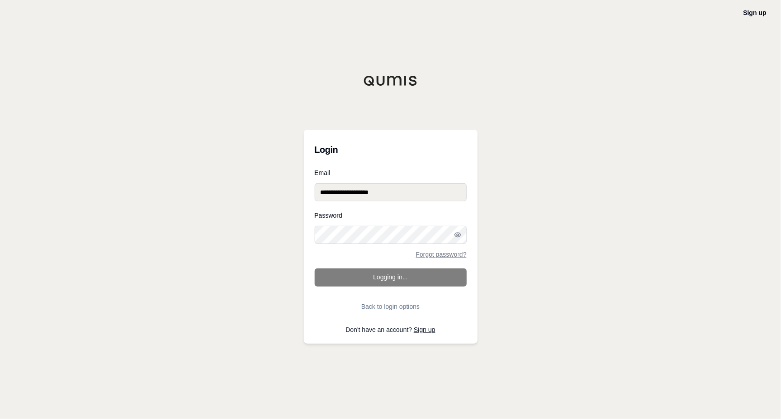 The width and height of the screenshot is (781, 419). Describe the element at coordinates (391, 173) in the screenshot. I see `label: Email` at that location.